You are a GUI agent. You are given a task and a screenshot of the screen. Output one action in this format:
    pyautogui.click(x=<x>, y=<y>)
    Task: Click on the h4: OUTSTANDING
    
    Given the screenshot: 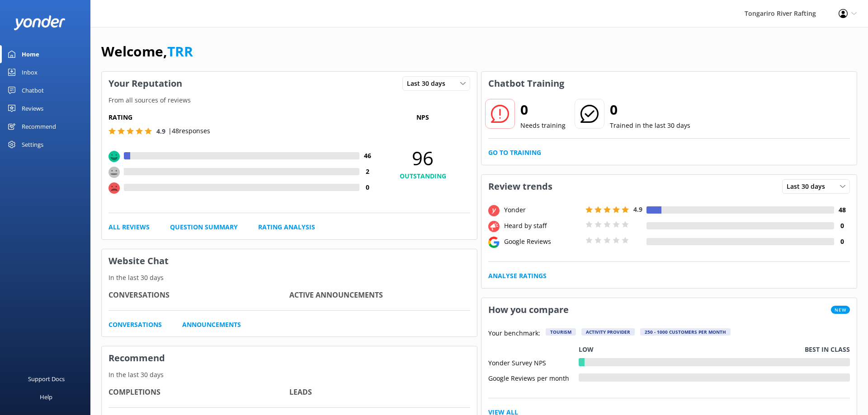 What is the action you would take?
    pyautogui.click(x=422, y=176)
    